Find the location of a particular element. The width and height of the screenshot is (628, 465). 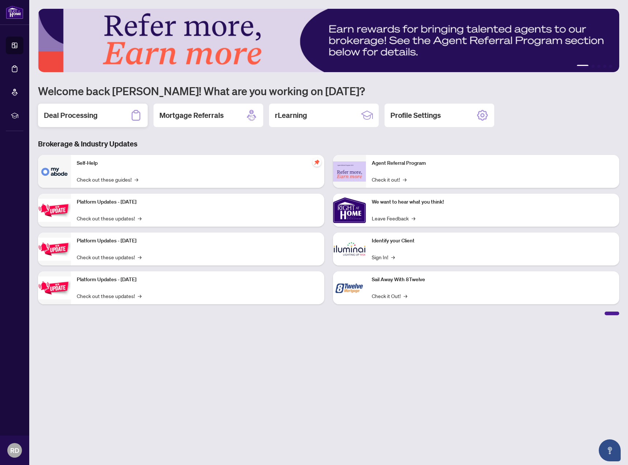

button: 1 is located at coordinates (583, 66).